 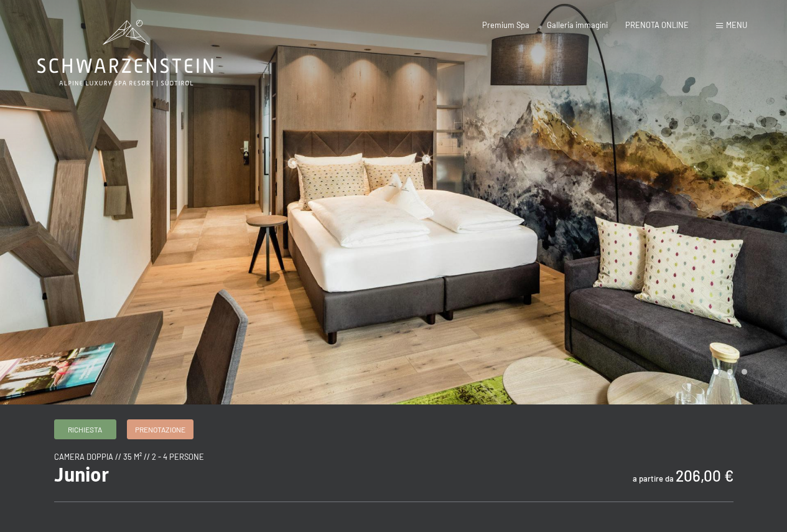 What do you see at coordinates (577, 25) in the screenshot?
I see `span: Galleria immagini` at bounding box center [577, 25].